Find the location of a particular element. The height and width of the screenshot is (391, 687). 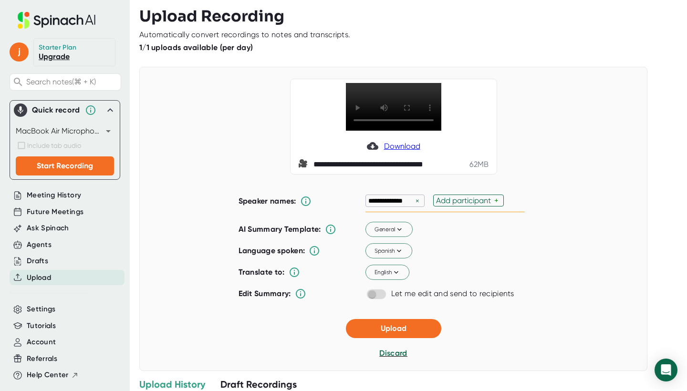

span: video is located at coordinates (304, 165).